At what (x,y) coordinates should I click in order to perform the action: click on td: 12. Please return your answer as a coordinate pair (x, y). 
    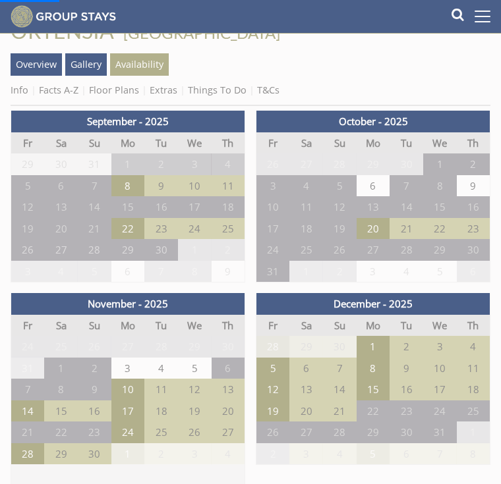
    Looking at the image, I should click on (339, 208).